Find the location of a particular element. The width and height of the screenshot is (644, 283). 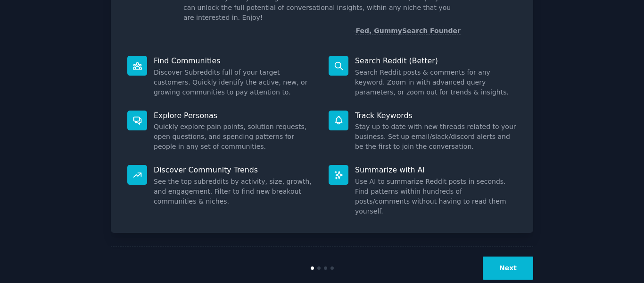

p: Track Keywords is located at coordinates (435, 115).